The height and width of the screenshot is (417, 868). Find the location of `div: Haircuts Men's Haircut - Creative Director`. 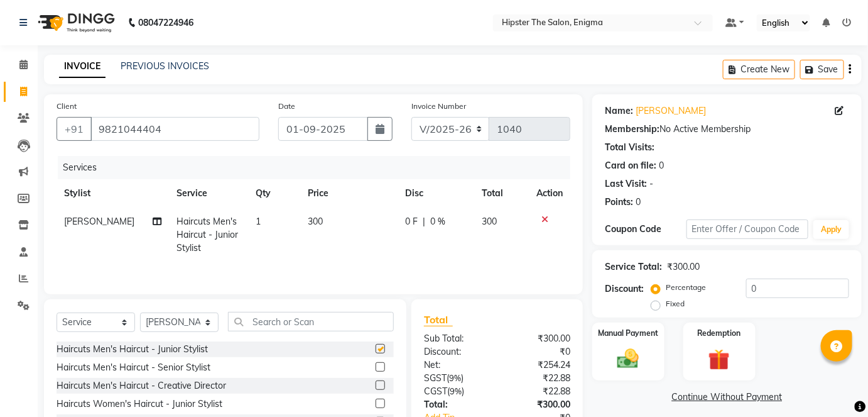

div: Haircuts Men's Haircut - Creative Director is located at coordinates (141, 386).